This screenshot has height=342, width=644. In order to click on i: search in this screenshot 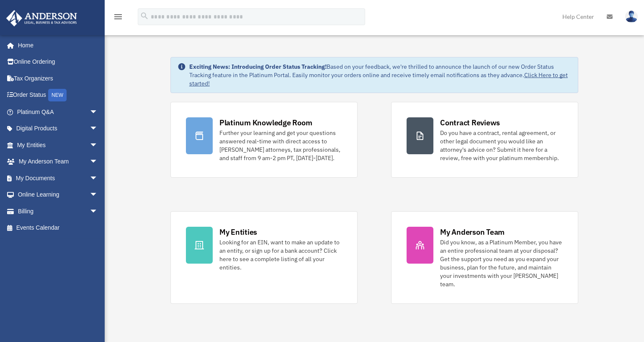, I will do `click(144, 16)`.